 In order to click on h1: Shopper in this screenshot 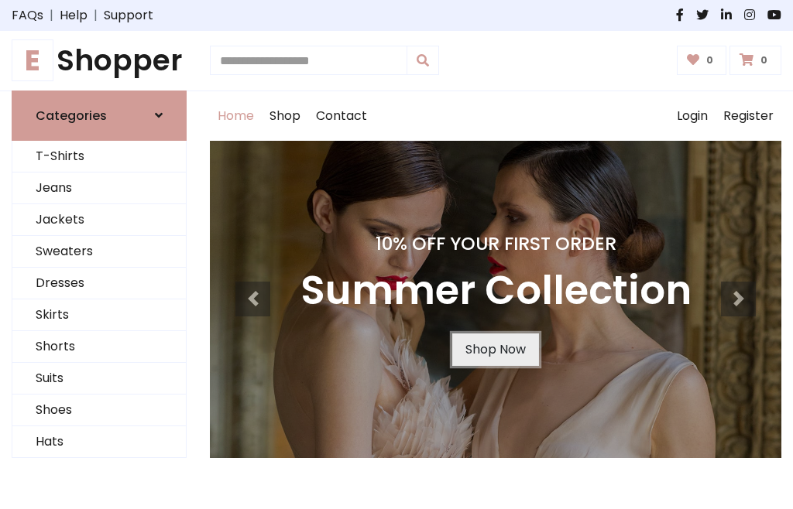, I will do `click(99, 60)`.